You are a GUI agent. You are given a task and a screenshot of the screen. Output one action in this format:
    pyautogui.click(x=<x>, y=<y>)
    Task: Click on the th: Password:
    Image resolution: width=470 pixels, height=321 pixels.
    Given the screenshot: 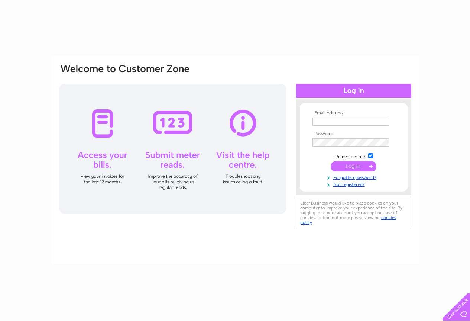 What is the action you would take?
    pyautogui.click(x=354, y=134)
    